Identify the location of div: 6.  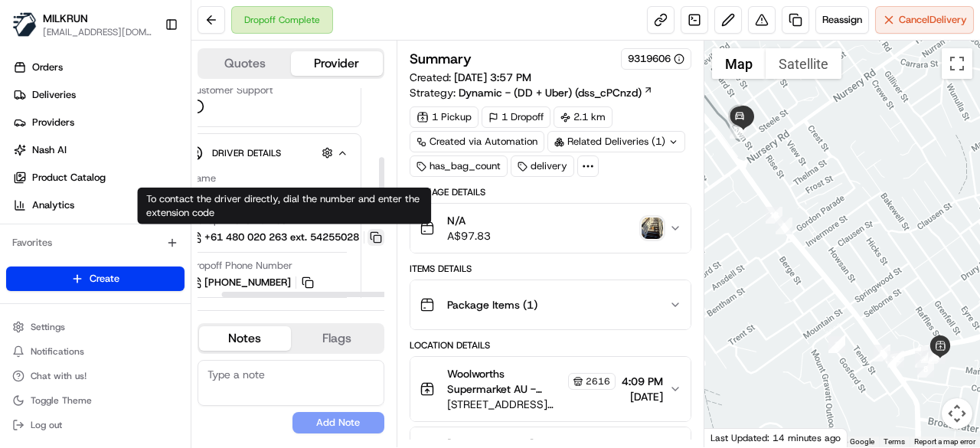
(923, 359).